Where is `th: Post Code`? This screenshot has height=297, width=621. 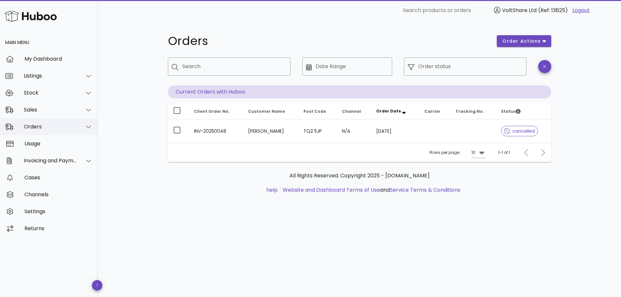 th: Post Code is located at coordinates (318, 112).